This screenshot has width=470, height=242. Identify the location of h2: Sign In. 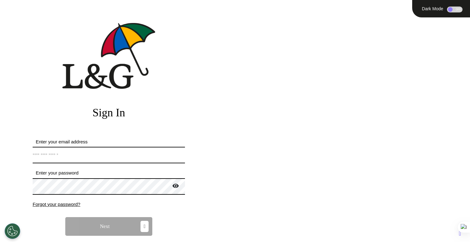
(109, 113).